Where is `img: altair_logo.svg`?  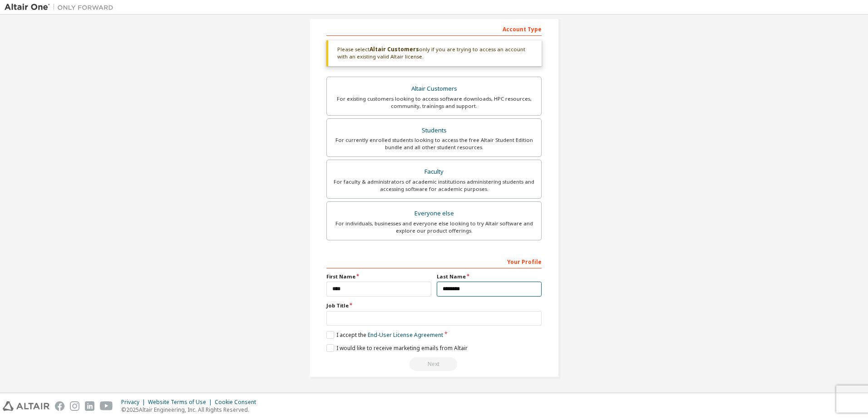 img: altair_logo.svg is located at coordinates (26, 406).